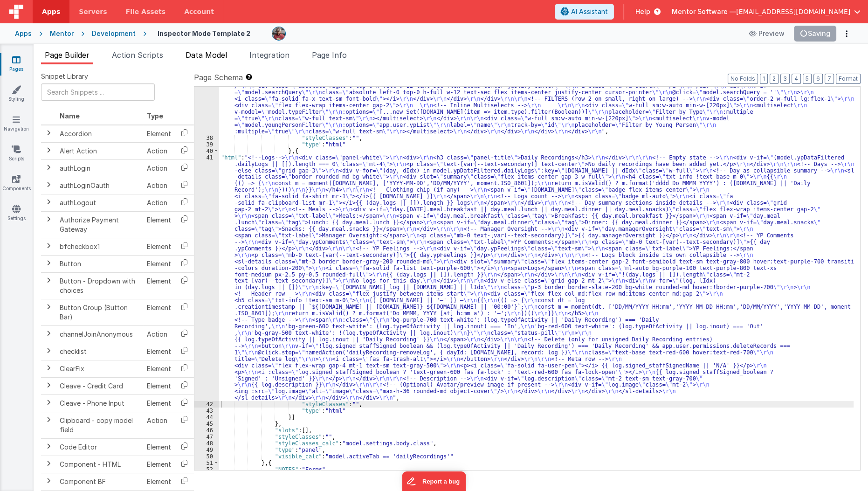 The width and height of the screenshot is (868, 491). What do you see at coordinates (207, 145) in the screenshot?
I see `div: 39` at bounding box center [207, 145].